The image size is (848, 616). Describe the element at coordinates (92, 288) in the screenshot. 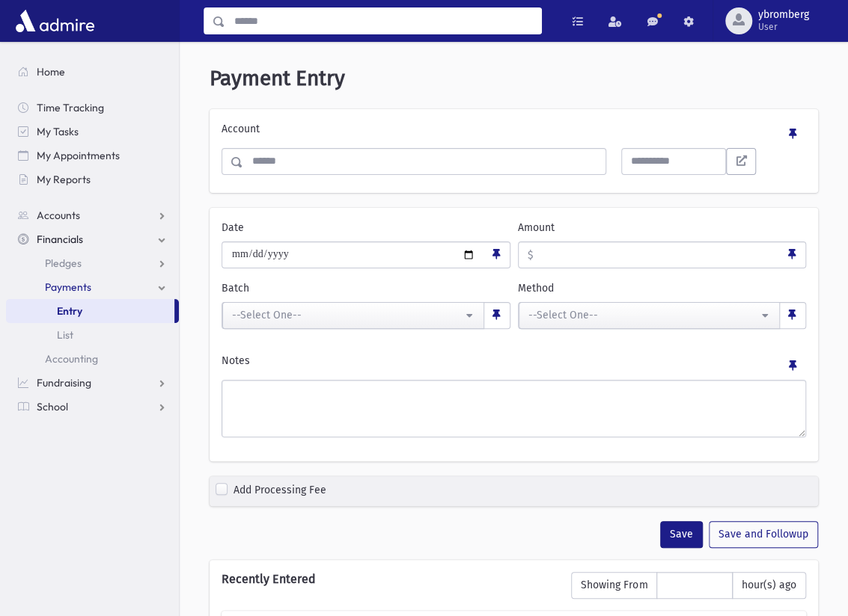

I see `a: Payments` at that location.